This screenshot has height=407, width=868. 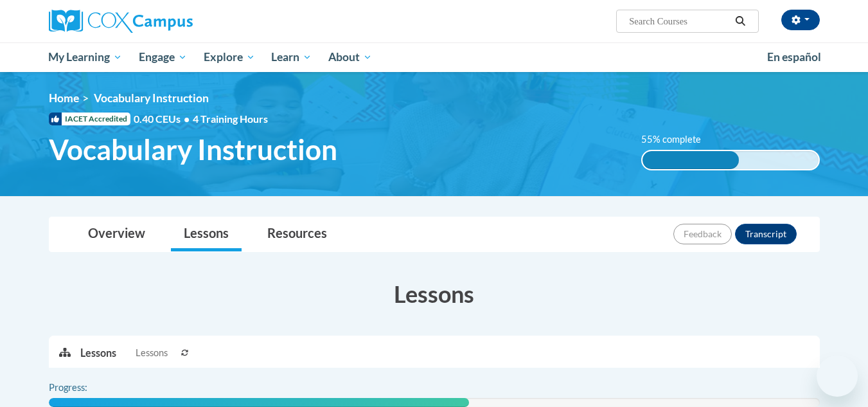 What do you see at coordinates (297, 234) in the screenshot?
I see `a: Resources` at bounding box center [297, 234].